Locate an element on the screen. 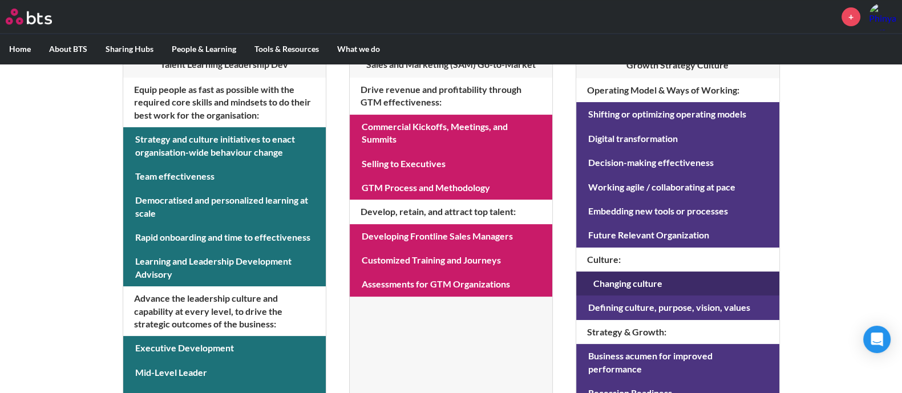 The image size is (902, 393). label: Sharing Hubs is located at coordinates (129, 49).